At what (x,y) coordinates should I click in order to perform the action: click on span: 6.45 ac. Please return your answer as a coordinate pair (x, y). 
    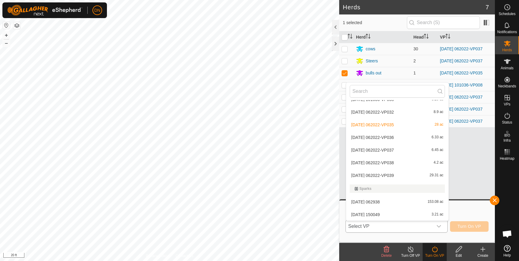
    Looking at the image, I should click on (437, 150).